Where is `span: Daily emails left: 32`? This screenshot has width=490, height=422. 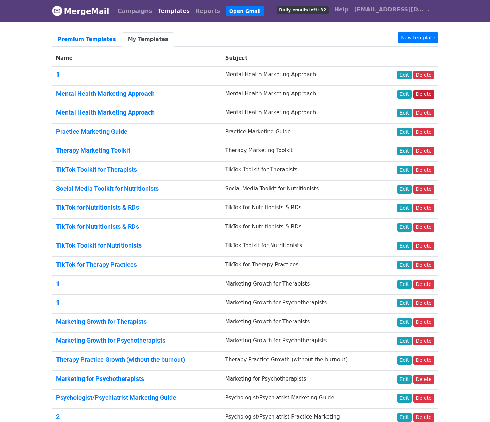 span: Daily emails left: 32 is located at coordinates (302, 10).